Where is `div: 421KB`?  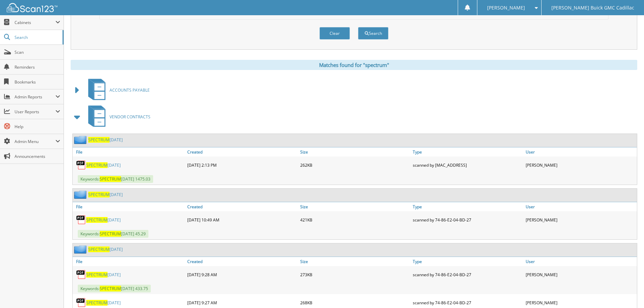
div: 421KB is located at coordinates (355, 220).